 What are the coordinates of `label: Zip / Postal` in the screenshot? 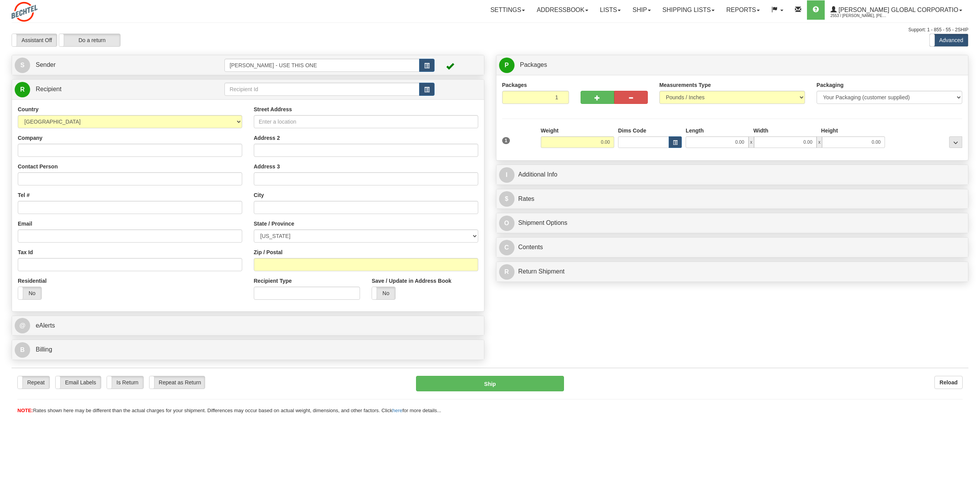 It's located at (268, 252).